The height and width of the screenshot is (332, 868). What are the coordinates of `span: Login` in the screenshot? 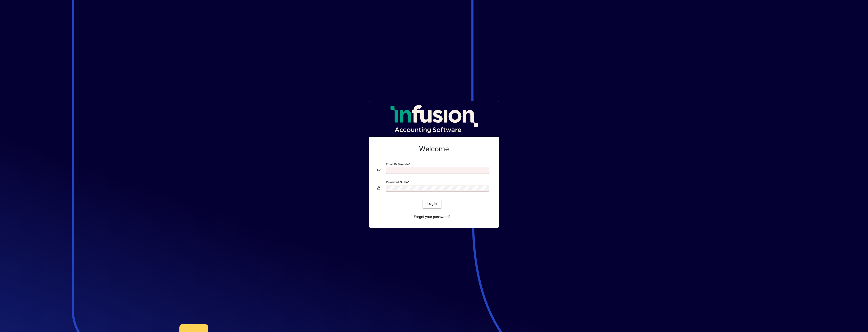 It's located at (431, 203).